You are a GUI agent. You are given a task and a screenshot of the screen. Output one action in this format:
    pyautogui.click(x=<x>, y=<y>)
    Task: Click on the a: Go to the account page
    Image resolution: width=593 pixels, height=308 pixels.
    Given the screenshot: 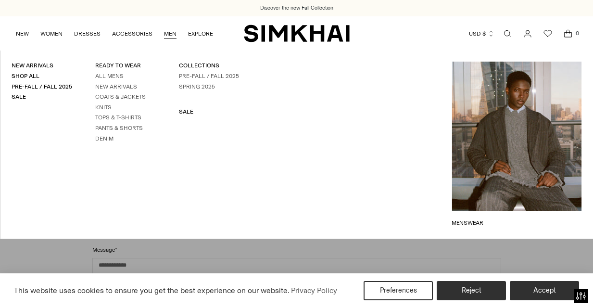 What is the action you would take?
    pyautogui.click(x=528, y=34)
    